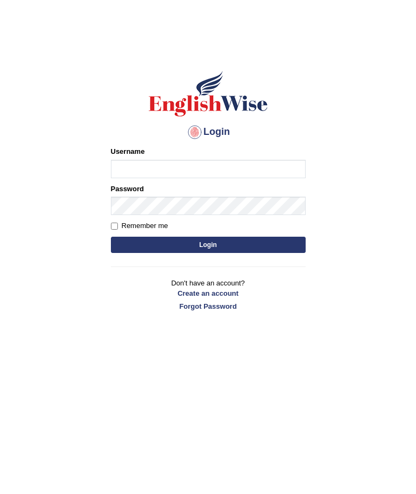  Describe the element at coordinates (127, 188) in the screenshot. I see `label: Password` at that location.